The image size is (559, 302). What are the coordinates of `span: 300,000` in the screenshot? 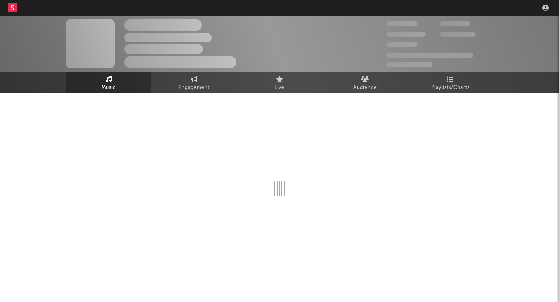 It's located at (401, 24).